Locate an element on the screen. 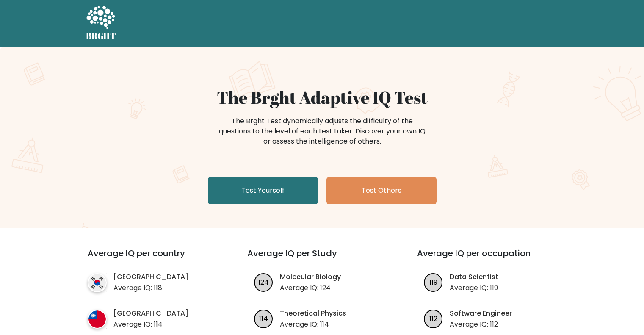 This screenshot has width=644, height=335. a: Molecular Biology is located at coordinates (310, 277).